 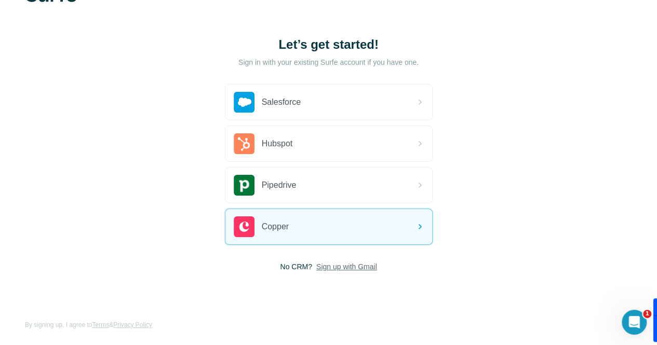 I want to click on a: Terms, so click(x=100, y=325).